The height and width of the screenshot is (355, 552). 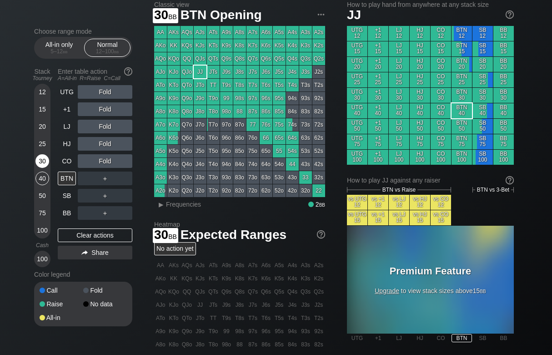 I want to click on div: UTG 50, so click(x=357, y=126).